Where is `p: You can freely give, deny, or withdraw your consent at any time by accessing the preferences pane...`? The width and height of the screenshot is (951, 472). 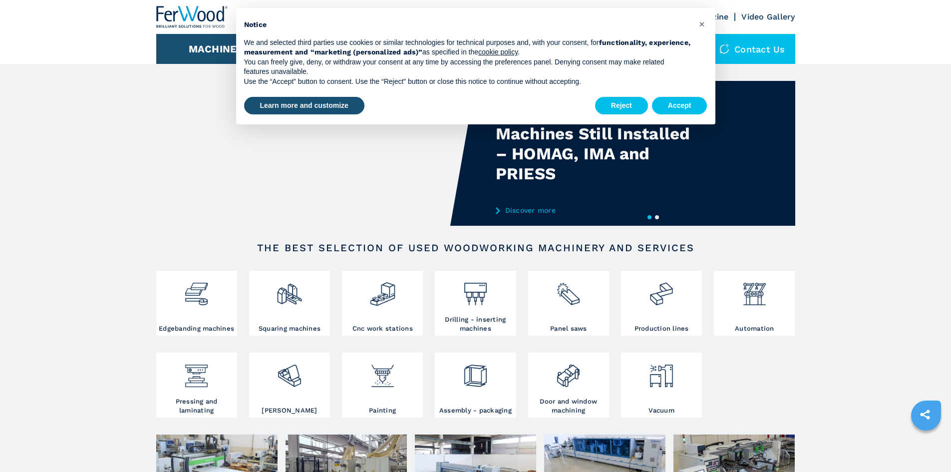
p: You can freely give, deny, or withdraw your consent at any time by accessing the preferences pane... is located at coordinates (468, 67).